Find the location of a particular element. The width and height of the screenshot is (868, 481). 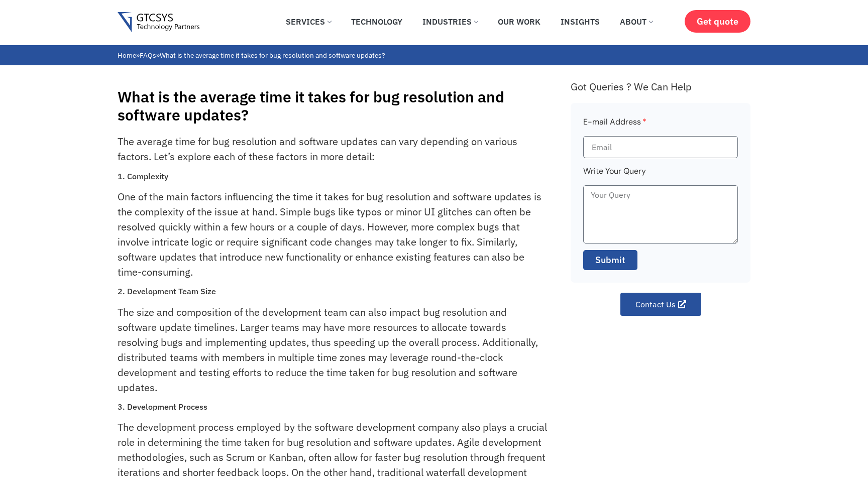

h1: What is the average time it takes for bug resolution and software updates? is located at coordinates (339, 106).